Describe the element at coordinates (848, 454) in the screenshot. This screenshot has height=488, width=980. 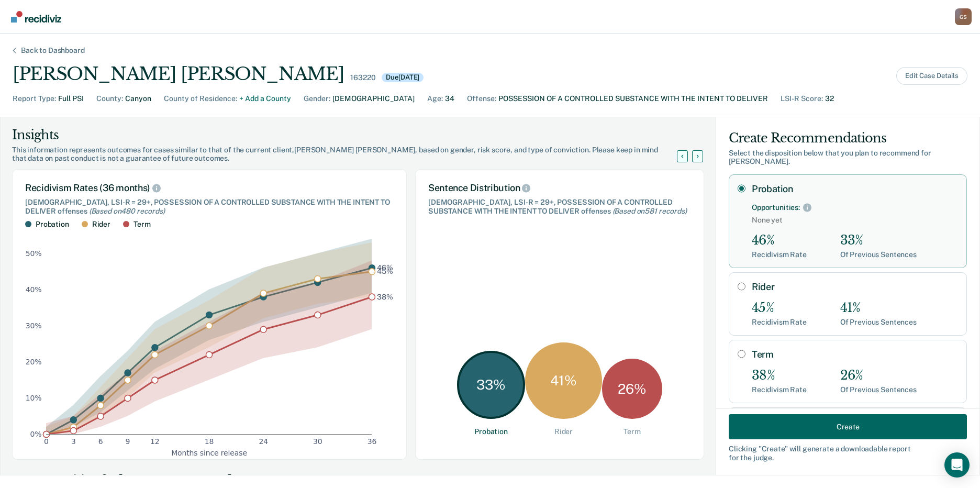
I see `div: Clicking " Create " will generate a downloadable report for the judge.` at that location.